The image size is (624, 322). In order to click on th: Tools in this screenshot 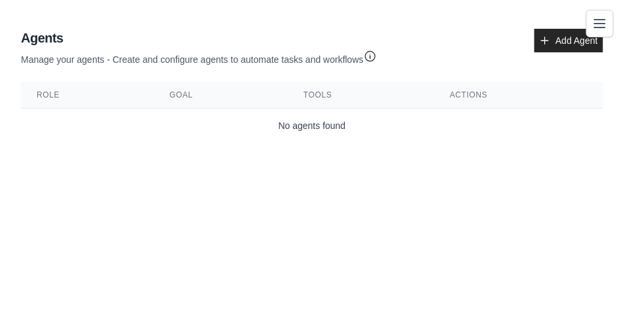, I will do `click(361, 95)`.